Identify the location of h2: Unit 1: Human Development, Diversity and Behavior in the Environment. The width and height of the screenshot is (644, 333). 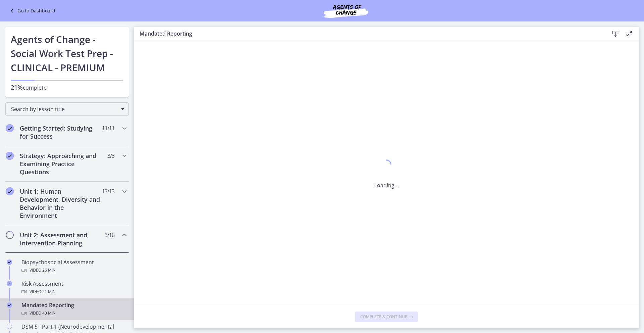
(61, 203).